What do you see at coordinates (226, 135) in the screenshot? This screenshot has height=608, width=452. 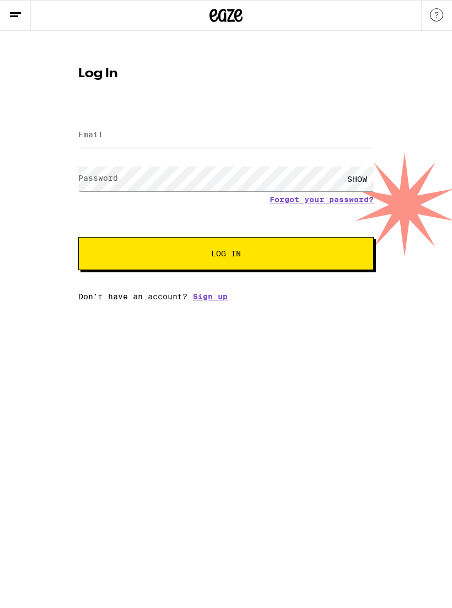 I see `input: Email` at bounding box center [226, 135].